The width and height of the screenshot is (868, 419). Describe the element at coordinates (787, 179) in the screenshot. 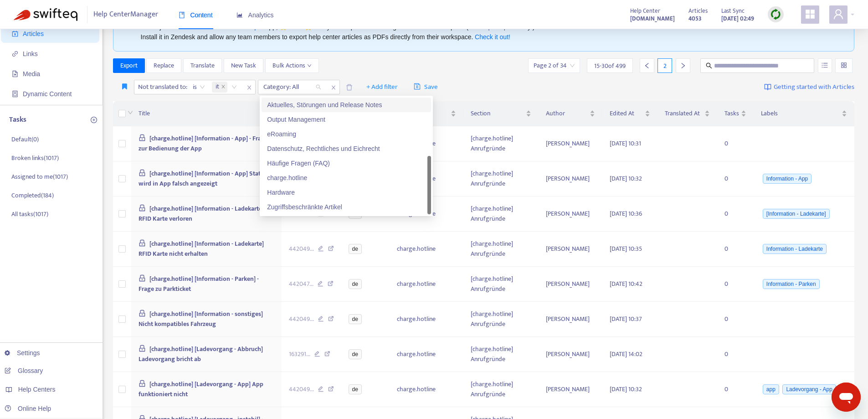

I see `span: Information - App` at that location.